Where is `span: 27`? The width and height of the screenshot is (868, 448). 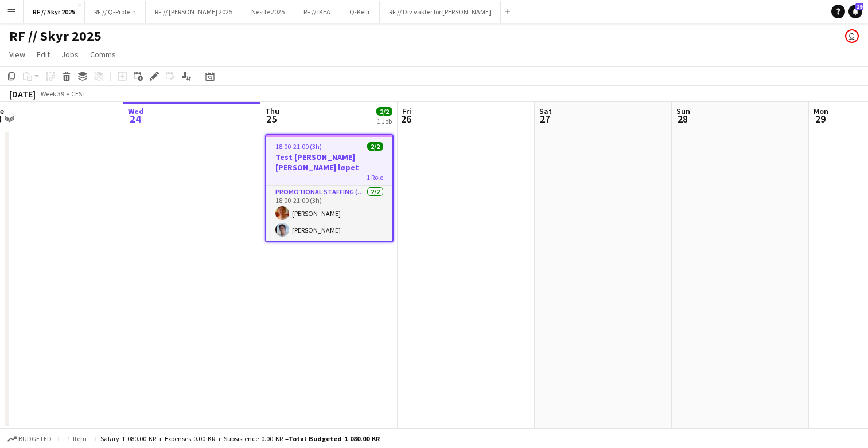 span: 27 is located at coordinates (545, 119).